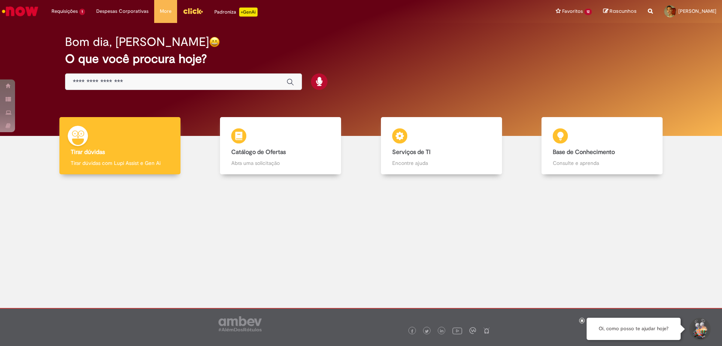  What do you see at coordinates (281, 163) in the screenshot?
I see `p: Abra uma solicitação` at bounding box center [281, 163].